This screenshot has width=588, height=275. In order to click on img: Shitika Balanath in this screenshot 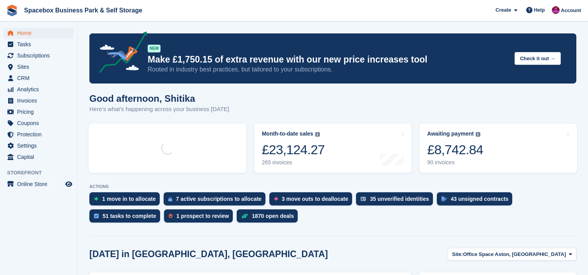, I will do `click(556, 10)`.